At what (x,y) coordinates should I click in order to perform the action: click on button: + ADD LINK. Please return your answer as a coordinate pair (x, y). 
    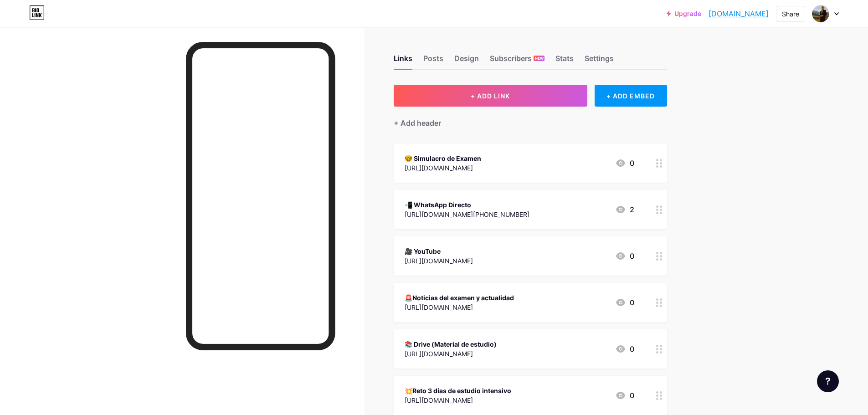
    Looking at the image, I should click on (490, 96).